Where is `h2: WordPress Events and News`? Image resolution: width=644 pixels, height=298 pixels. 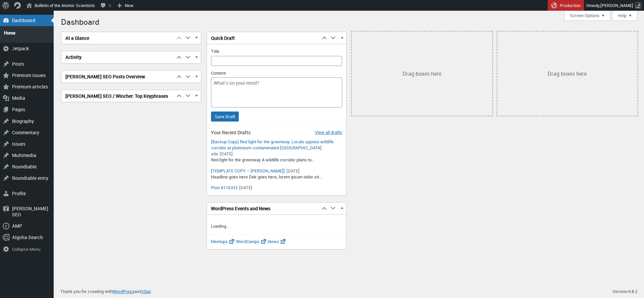
h2: WordPress Events and News is located at coordinates (263, 209).